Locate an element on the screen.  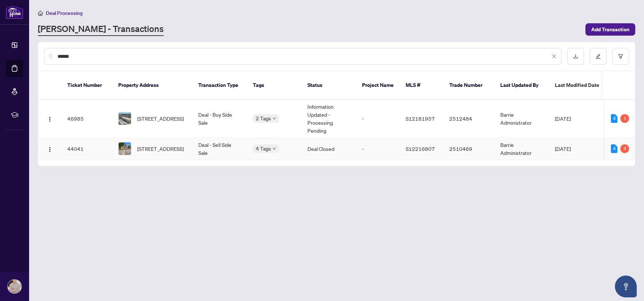
span: Add Transaction is located at coordinates (610, 30).